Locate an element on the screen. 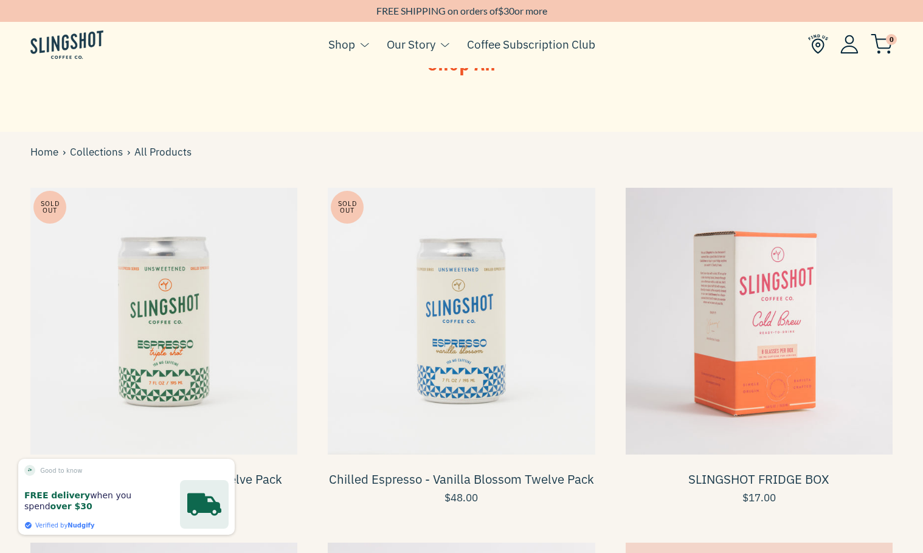 The height and width of the screenshot is (553, 923). span: 0 is located at coordinates (891, 40).